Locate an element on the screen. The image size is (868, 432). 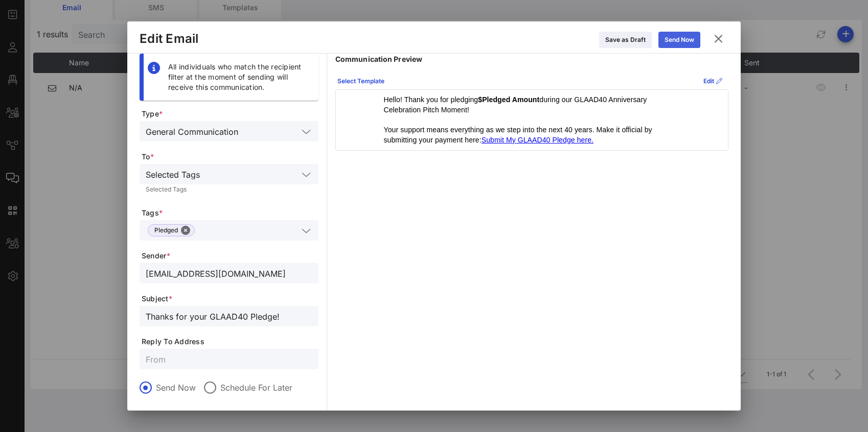
div: All individuals who match the recipient filter at the moment of sending will receive this communi... is located at coordinates (239, 77).